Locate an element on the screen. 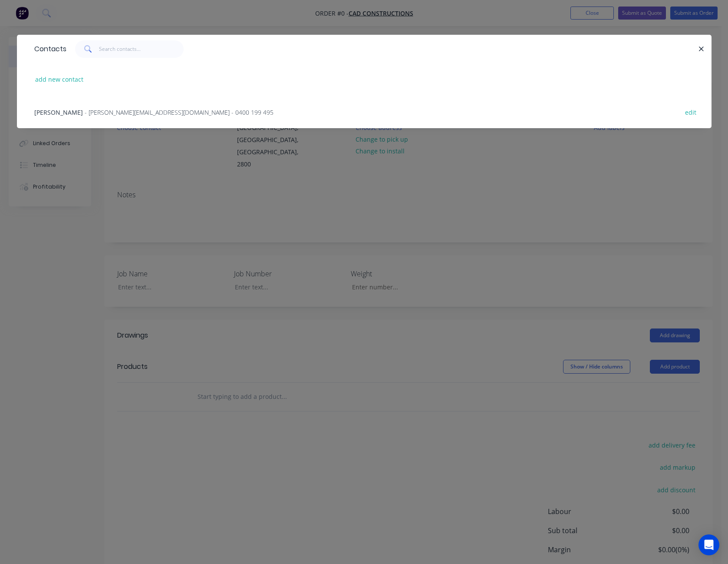 The height and width of the screenshot is (564, 728). button: add new contact is located at coordinates (59, 79).